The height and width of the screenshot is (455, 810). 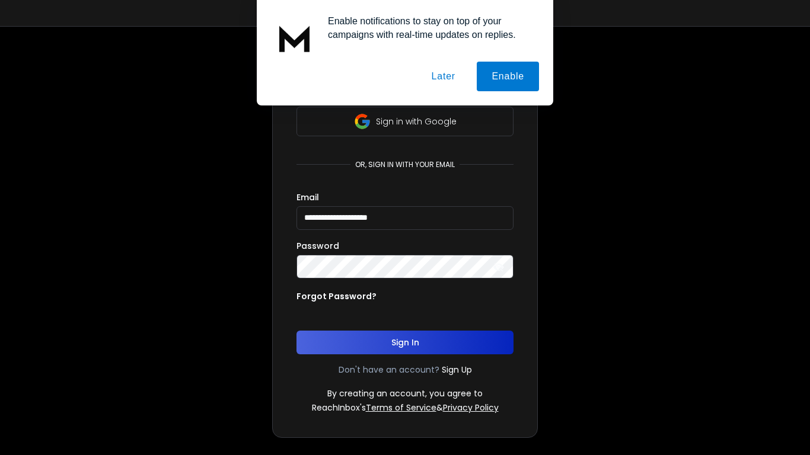 What do you see at coordinates (405, 343) in the screenshot?
I see `button: Sign In` at bounding box center [405, 343].